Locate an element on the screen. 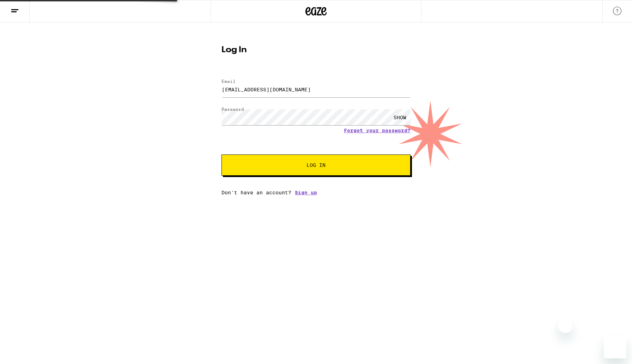 This screenshot has height=364, width=632. label: Email is located at coordinates (229, 81).